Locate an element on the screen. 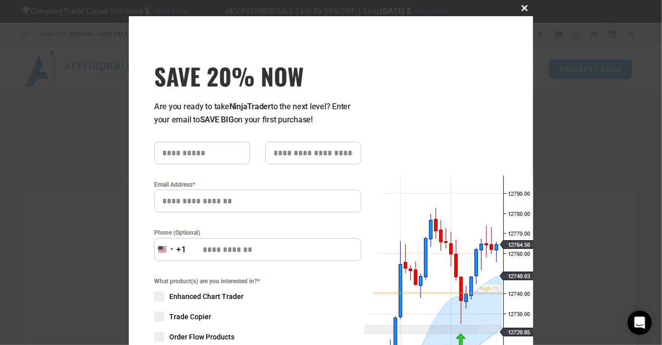 Image resolution: width=662 pixels, height=345 pixels. p: Are you ready to take to the next level? Enter your email to on your first purchase! is located at coordinates (258, 113).